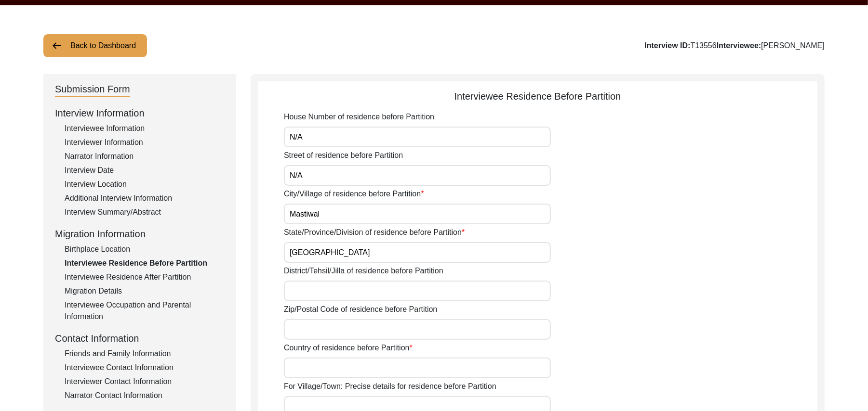  Describe the element at coordinates (57, 46) in the screenshot. I see `img: arrow-left.png` at that location.